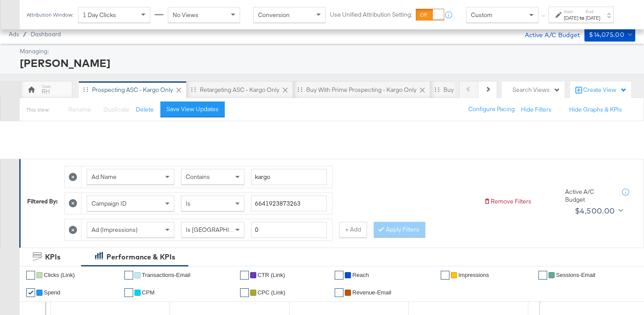  I want to click on span: Clicks (Link), so click(59, 275).